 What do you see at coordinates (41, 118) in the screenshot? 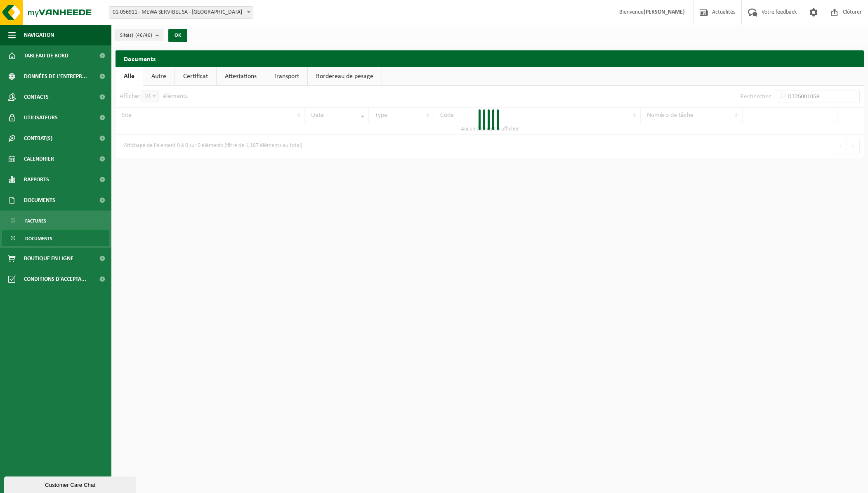
I see `span: Utilisateurs` at bounding box center [41, 118].